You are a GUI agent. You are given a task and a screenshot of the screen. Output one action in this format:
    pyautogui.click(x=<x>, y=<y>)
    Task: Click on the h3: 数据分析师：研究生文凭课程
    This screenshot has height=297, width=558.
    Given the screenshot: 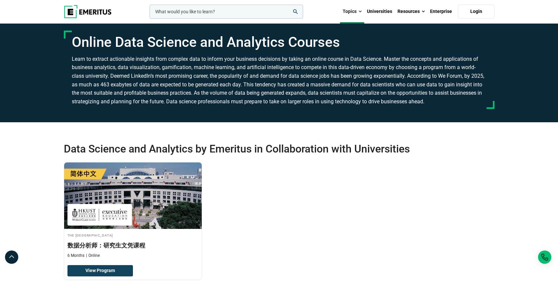 What is the action you would take?
    pyautogui.click(x=133, y=245)
    